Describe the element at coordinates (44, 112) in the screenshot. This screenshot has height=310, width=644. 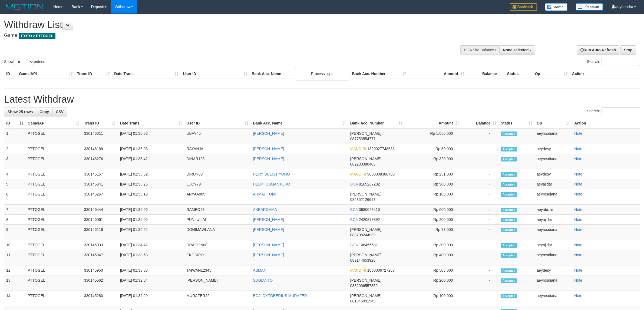
I see `span: Copy` at that location.